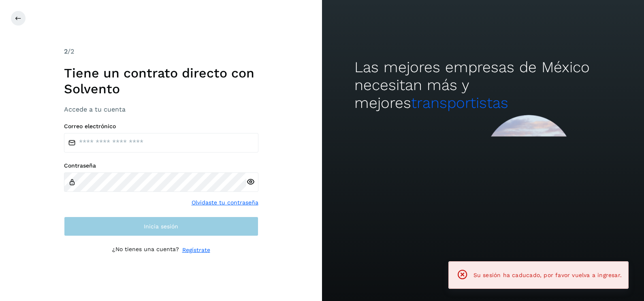 The image size is (644, 301). Describe the element at coordinates (161, 51) in the screenshot. I see `div: /2` at that location.